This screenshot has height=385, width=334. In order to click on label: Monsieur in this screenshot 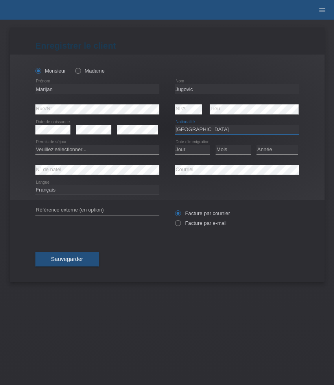, I will do `click(51, 71)`.